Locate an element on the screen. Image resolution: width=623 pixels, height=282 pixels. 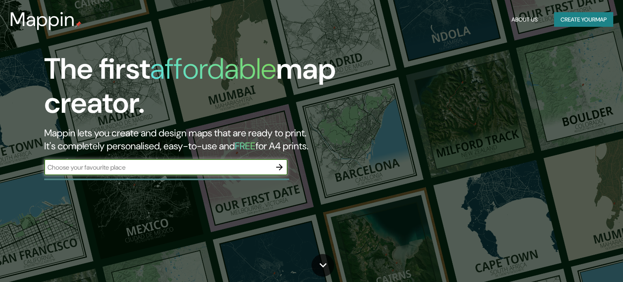
img: mappin-pin is located at coordinates (78, 24).